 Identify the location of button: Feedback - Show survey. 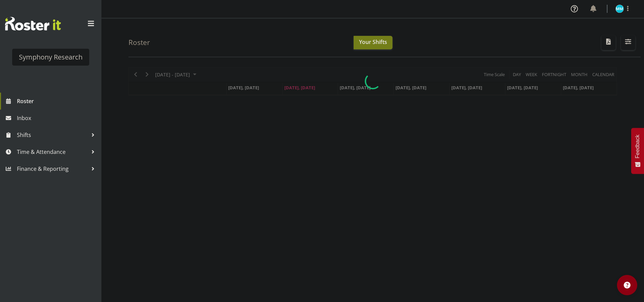
(637, 151).